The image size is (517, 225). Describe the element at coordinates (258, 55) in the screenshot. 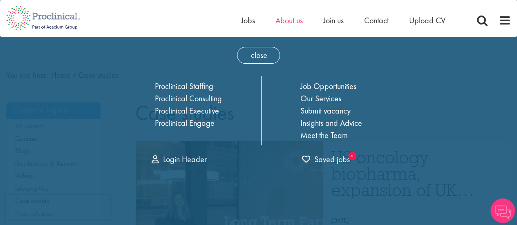

I see `span: close` at that location.